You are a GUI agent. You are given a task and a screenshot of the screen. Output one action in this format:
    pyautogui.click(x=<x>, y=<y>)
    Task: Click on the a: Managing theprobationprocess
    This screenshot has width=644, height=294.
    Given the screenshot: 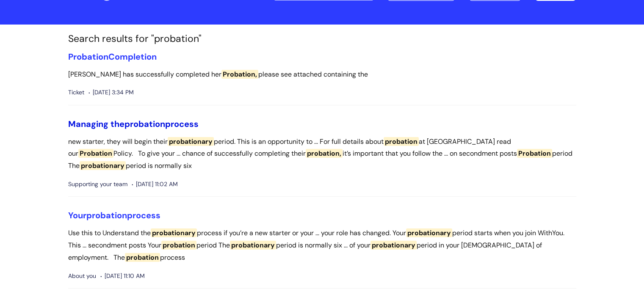 What is the action you would take?
    pyautogui.click(x=133, y=124)
    